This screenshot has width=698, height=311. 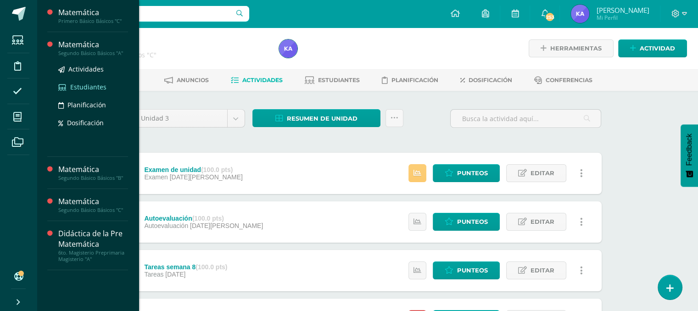 What do you see at coordinates (93, 210) in the screenshot?
I see `div: Segundo Básico Básicos "C"` at bounding box center [93, 210].